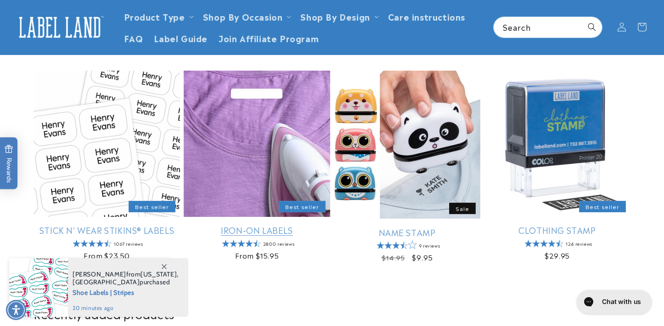  Describe the element at coordinates (332, 314) in the screenshot. I see `h2: Recently added products` at that location.